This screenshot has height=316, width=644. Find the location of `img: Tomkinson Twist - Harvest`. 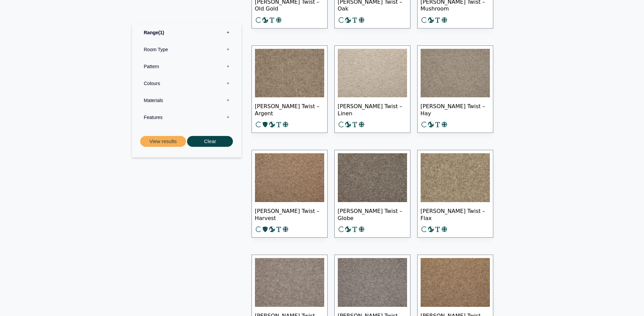

img: Tomkinson Twist - Harvest is located at coordinates (289, 178).